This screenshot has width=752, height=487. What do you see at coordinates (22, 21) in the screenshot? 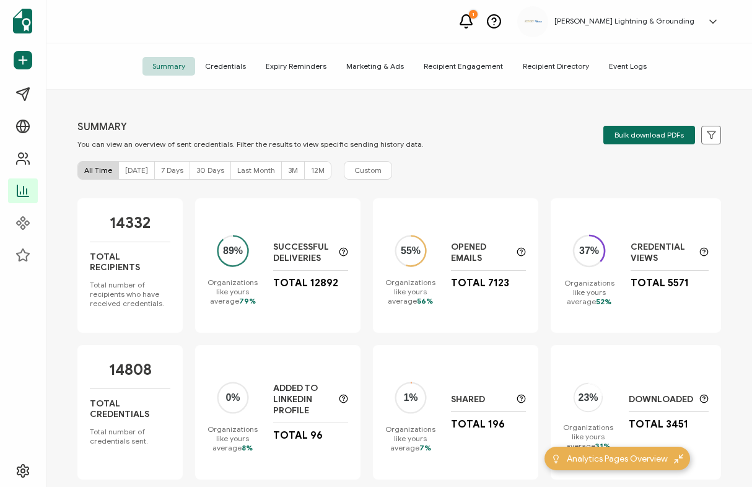
I see `img: sertifier-logomark-colored.svg` at bounding box center [22, 21].